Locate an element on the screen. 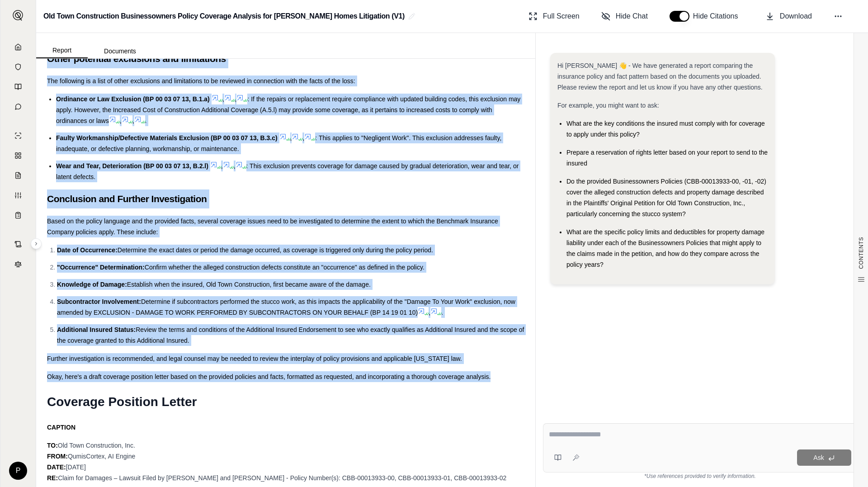  span: Old Town Construction, Inc. is located at coordinates (97, 446).